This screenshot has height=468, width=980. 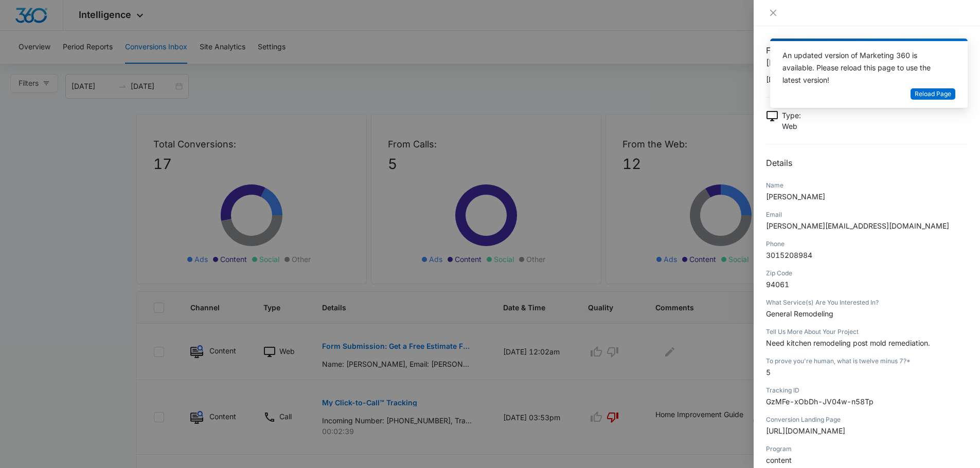 What do you see at coordinates (867, 244) in the screenshot?
I see `div: Phone` at bounding box center [867, 244].